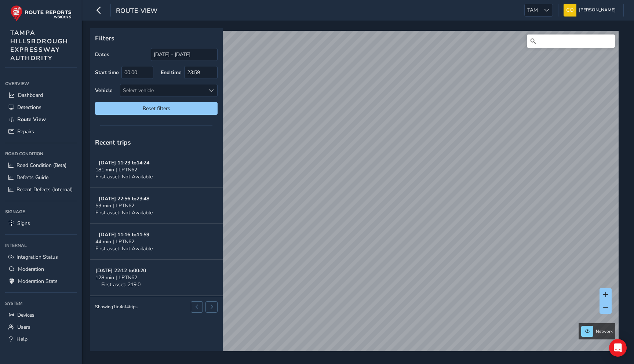 The width and height of the screenshot is (634, 364). What do you see at coordinates (604, 331) in the screenshot?
I see `span: Network` at bounding box center [604, 331].